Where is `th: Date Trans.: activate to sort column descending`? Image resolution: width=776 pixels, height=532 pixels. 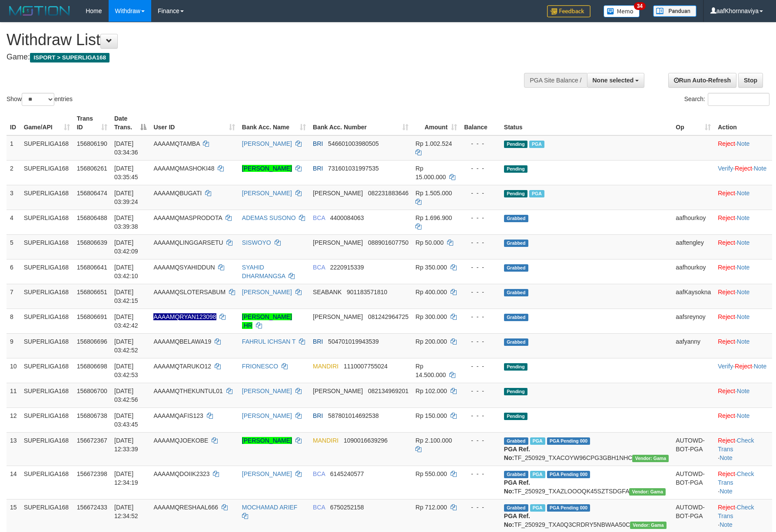
th: Date Trans.: activate to sort column descending is located at coordinates (131, 123).